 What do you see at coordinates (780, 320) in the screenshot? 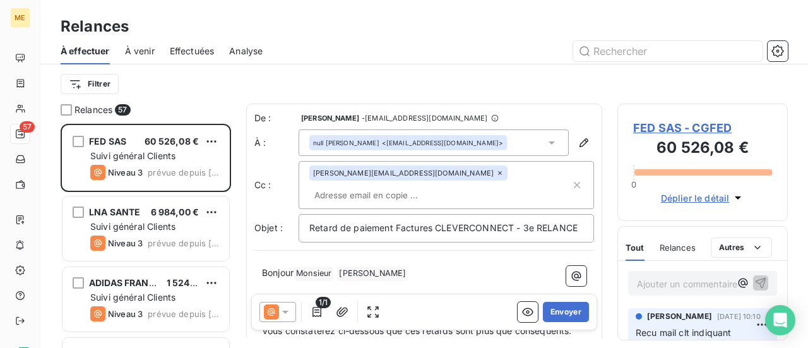
I see `div: Open Intercom Messenger` at bounding box center [780, 320].